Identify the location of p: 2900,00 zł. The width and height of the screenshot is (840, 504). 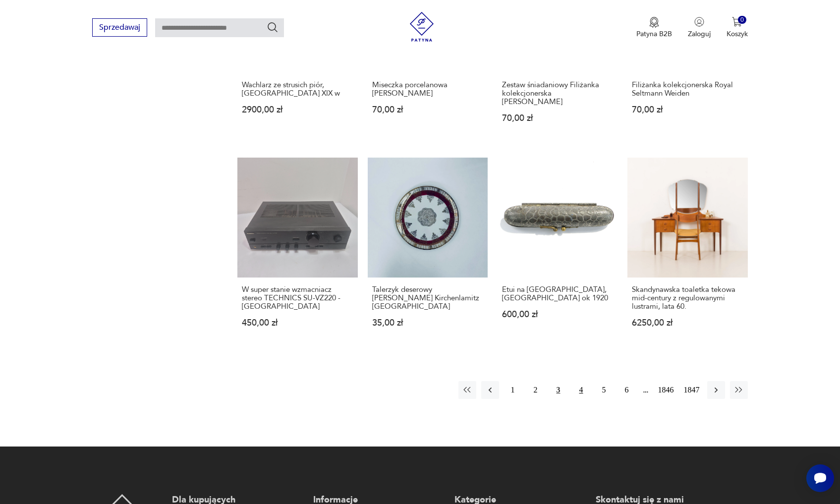
(297, 110).